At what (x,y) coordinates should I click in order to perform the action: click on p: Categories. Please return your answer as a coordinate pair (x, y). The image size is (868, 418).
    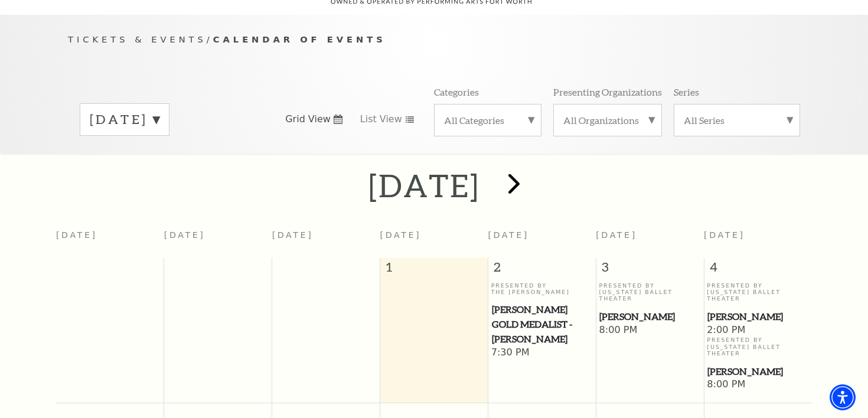
    Looking at the image, I should click on (456, 91).